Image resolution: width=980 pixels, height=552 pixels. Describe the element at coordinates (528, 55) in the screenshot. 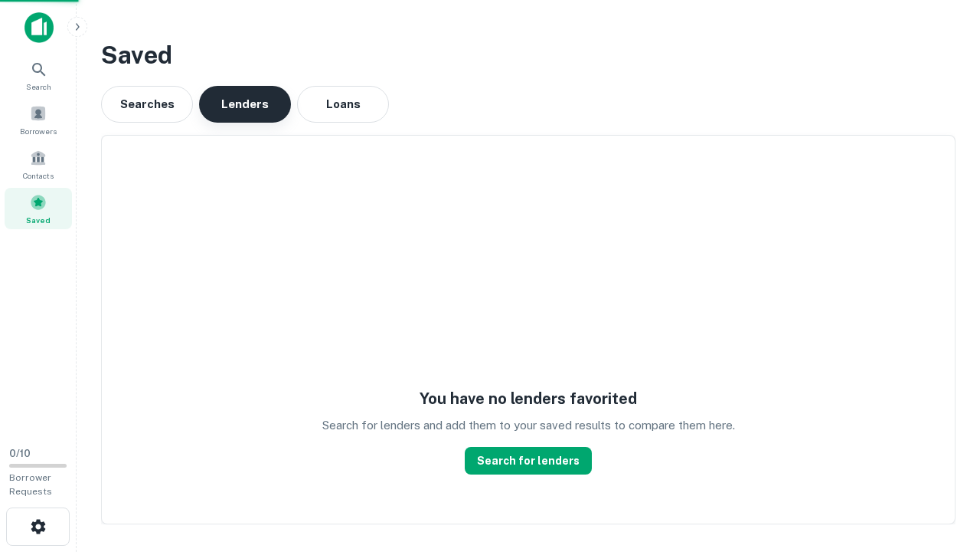

I see `h3: Saved` at that location.